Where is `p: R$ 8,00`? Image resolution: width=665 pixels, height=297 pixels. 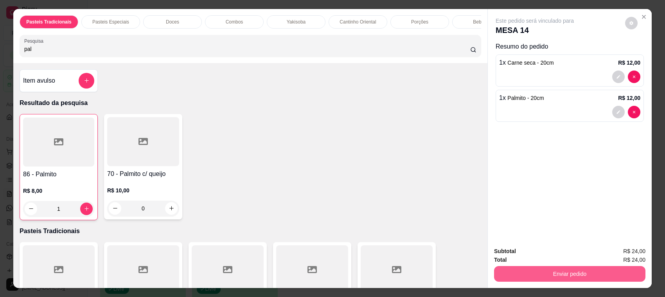
p: R$ 8,00 is located at coordinates (59, 191).